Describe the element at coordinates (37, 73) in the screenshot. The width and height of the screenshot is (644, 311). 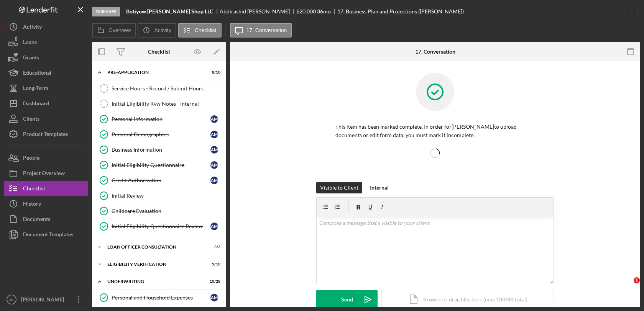
I see `div: Educational` at that location.